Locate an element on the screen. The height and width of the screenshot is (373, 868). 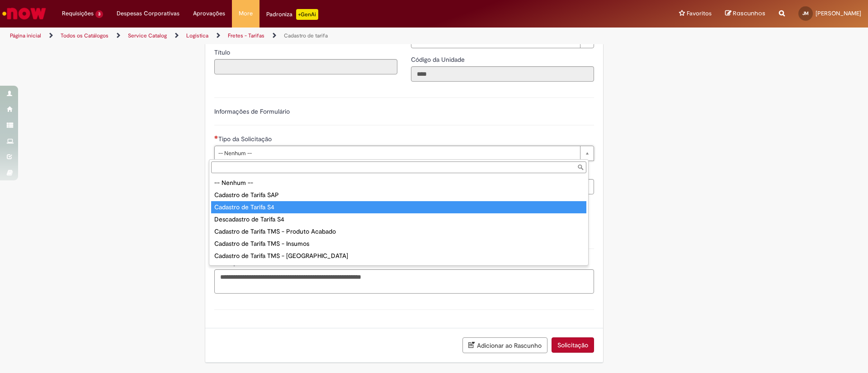
div: Descadastro de Tarifa TMS is located at coordinates (398, 268).